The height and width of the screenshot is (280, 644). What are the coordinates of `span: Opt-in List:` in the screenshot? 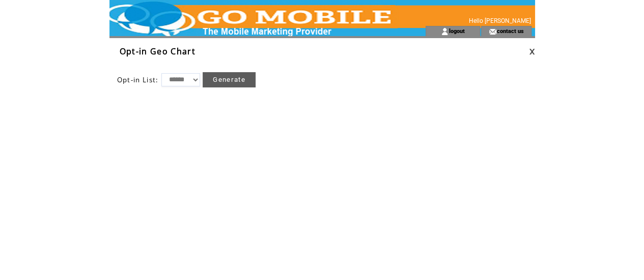 It's located at (138, 80).